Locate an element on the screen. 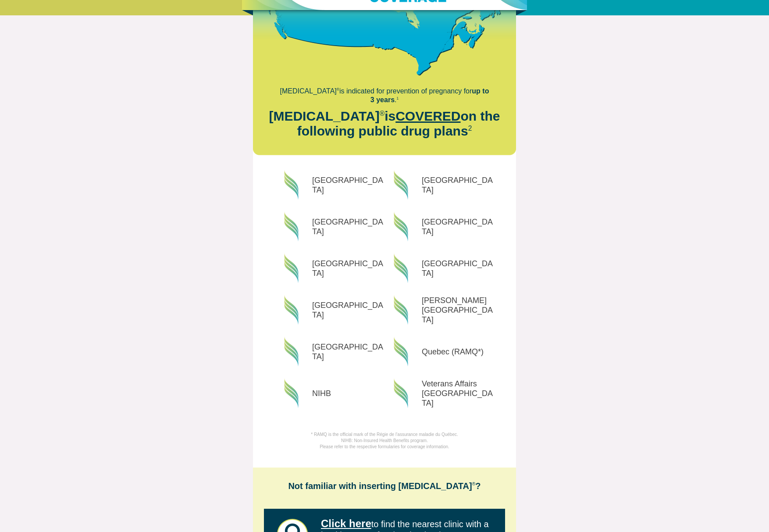 Image resolution: width=769 pixels, height=532 pixels. strong: up to 3 years is located at coordinates (430, 95).